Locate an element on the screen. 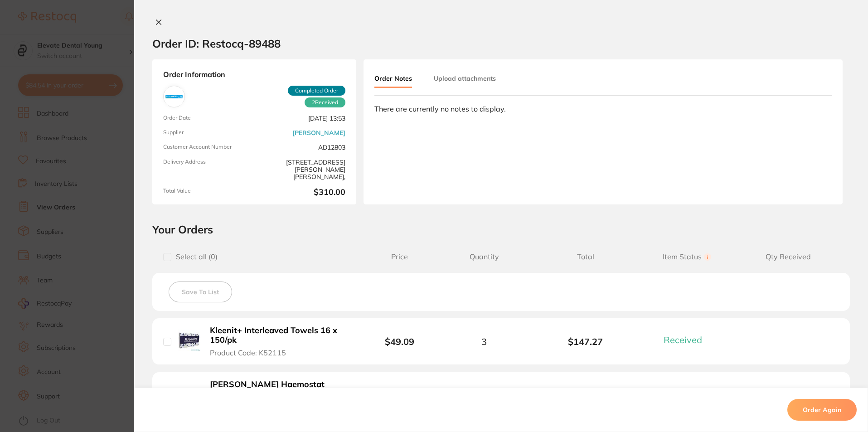 The height and width of the screenshot is (432, 868). span: Select all ( 0 ) is located at coordinates (195, 257).